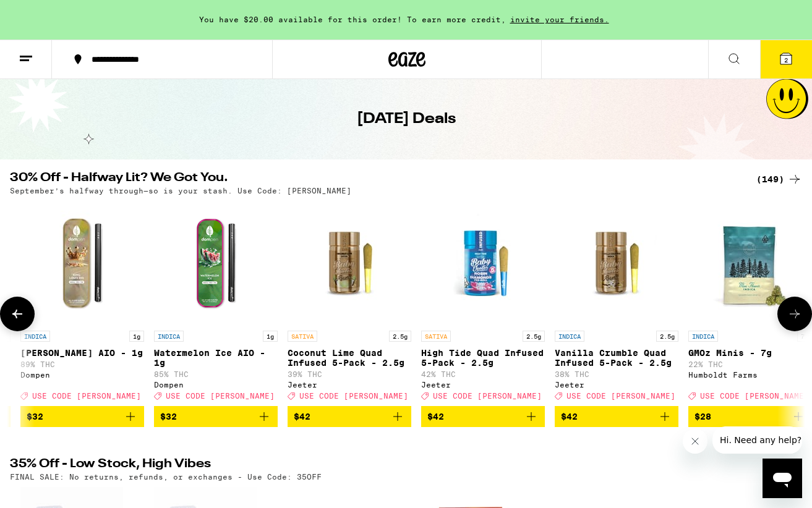 This screenshot has height=508, width=812. I want to click on span: You have $20.00 available for this order! To earn more credit,, so click(352, 20).